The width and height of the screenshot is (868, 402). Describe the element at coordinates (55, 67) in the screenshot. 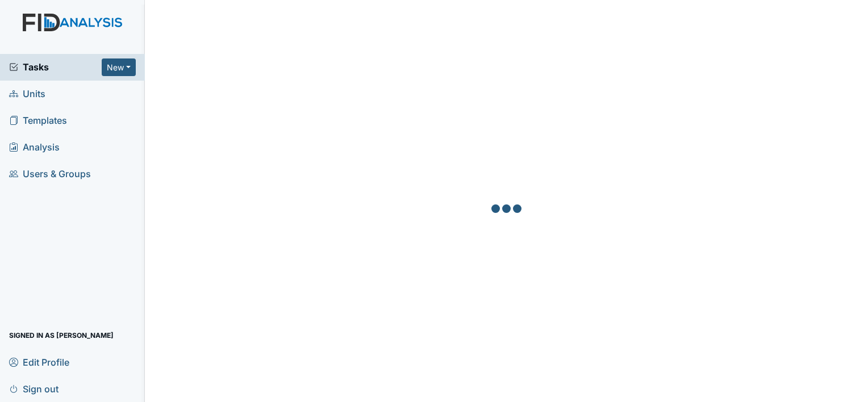

I see `span: Tasks` at that location.